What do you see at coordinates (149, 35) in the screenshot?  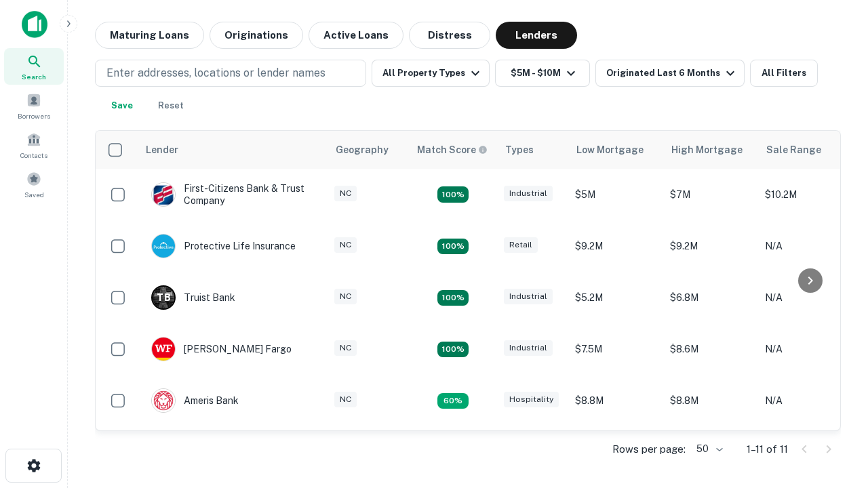 I see `button: Maturing Loans` at bounding box center [149, 35].